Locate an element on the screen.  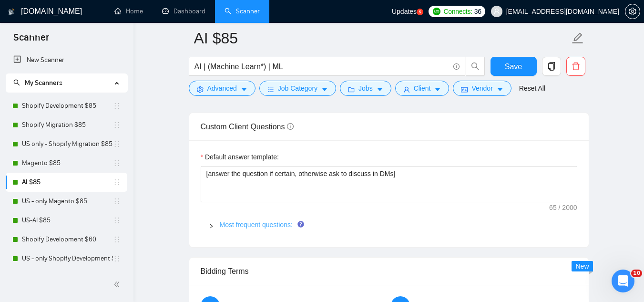
span: right is located at coordinates (211, 226).